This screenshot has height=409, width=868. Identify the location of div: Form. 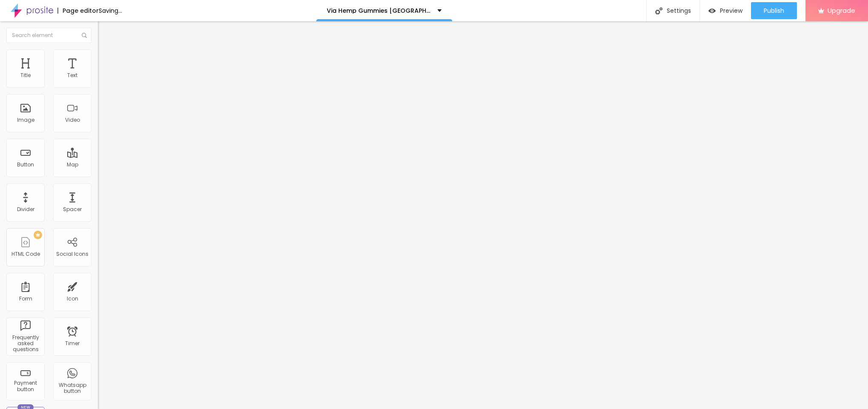
(25, 299).